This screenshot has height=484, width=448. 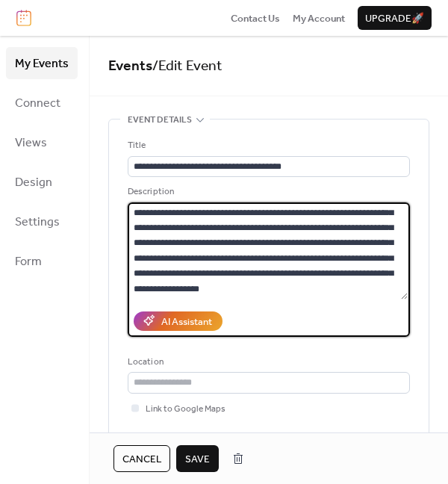 What do you see at coordinates (187, 322) in the screenshot?
I see `div: AI Assistant` at bounding box center [187, 322].